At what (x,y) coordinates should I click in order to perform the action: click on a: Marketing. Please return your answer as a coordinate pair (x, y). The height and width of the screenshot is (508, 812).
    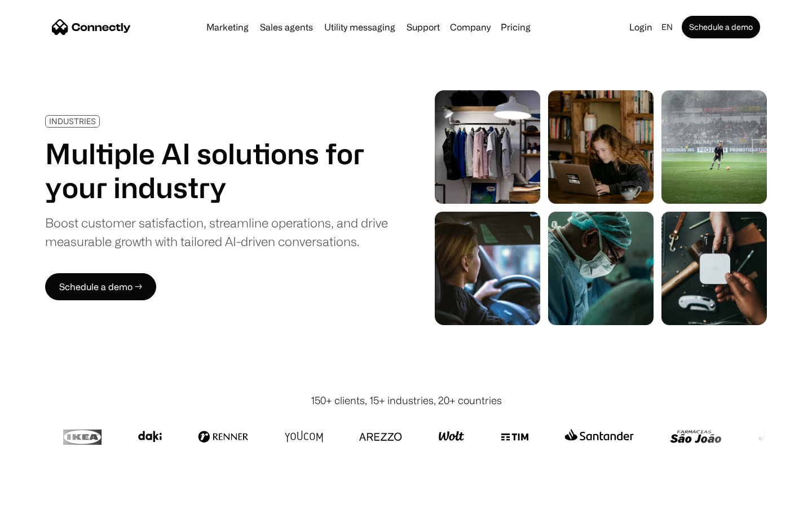
    Looking at the image, I should click on (227, 27).